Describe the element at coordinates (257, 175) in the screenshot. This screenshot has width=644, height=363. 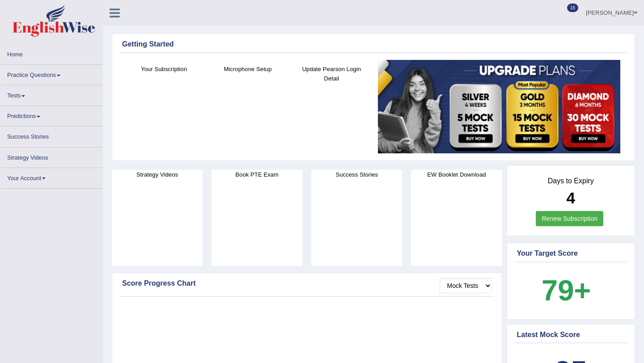
I see `h4: Book PTE Exam` at that location.